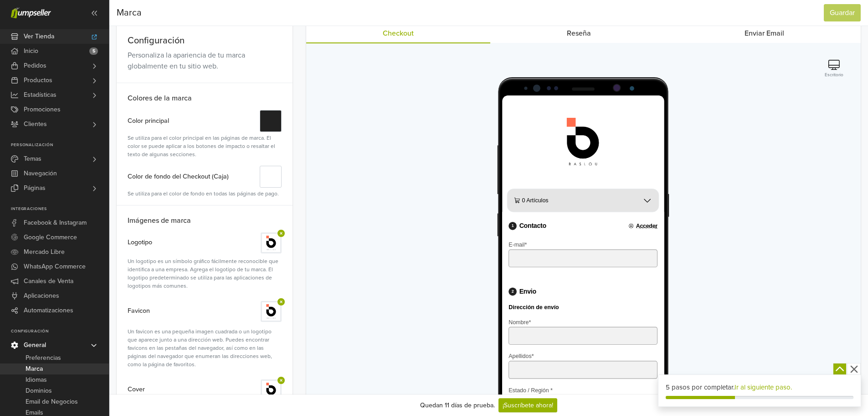 The height and width of the screenshot is (416, 868). I want to click on span: Dominios, so click(39, 391).